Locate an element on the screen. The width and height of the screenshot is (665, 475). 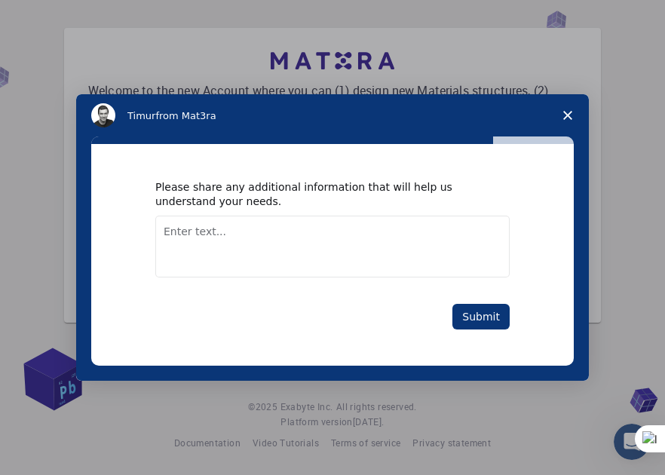
div: Please share any additional information that will help us understand your needs. is located at coordinates (321, 194).